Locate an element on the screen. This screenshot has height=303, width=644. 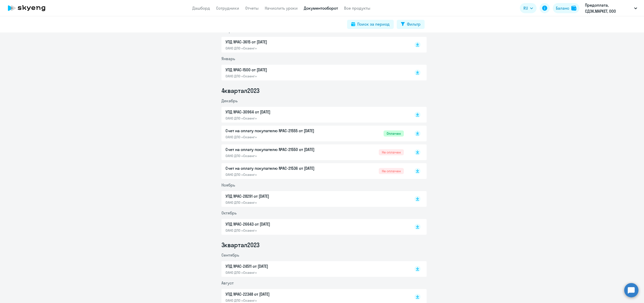
a: Документооборот is located at coordinates (321, 8).